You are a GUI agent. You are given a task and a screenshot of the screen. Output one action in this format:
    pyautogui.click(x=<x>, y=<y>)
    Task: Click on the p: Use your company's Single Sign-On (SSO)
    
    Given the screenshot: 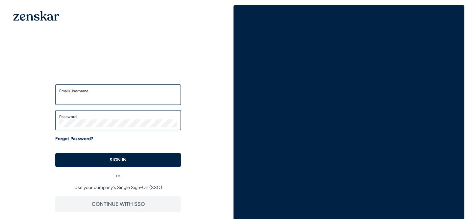 What is the action you would take?
    pyautogui.click(x=118, y=187)
    